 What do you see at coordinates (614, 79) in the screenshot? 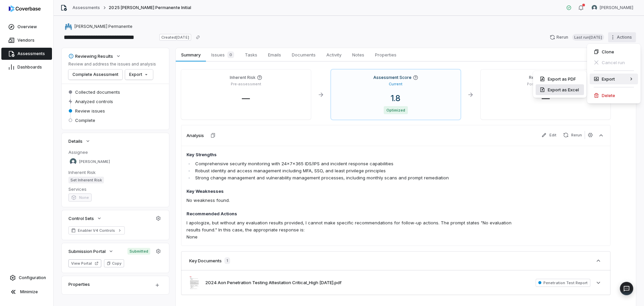
I see `div: Export` at bounding box center [614, 79].